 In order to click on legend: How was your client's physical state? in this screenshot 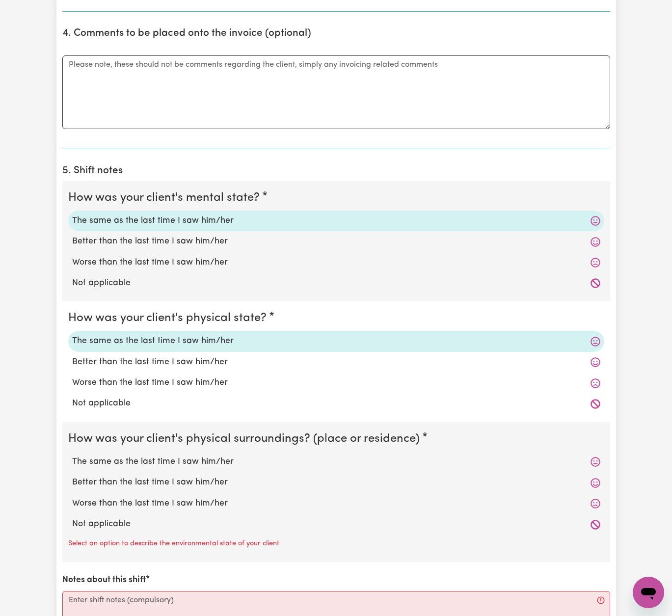, I will do `click(170, 318)`.